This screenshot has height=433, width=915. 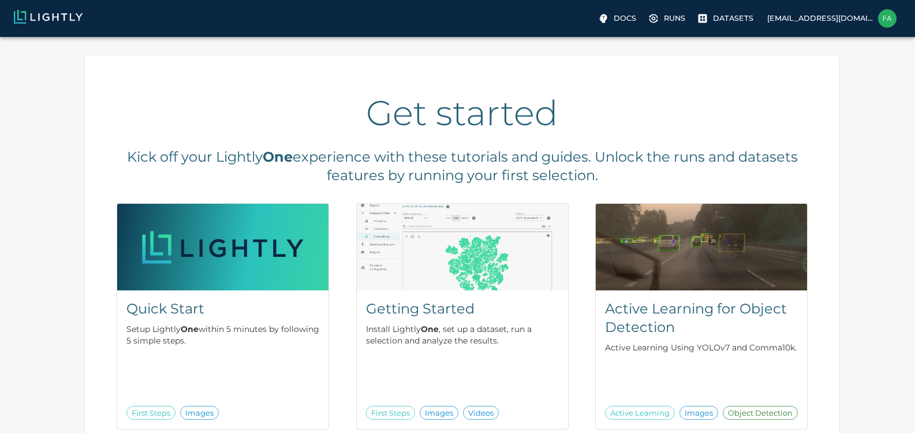 I want to click on span: Active Learning, so click(x=640, y=413).